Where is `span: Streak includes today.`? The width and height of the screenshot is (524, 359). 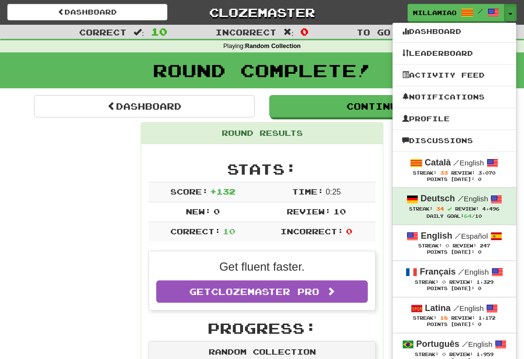
span: Streak includes today. is located at coordinates (450, 209).